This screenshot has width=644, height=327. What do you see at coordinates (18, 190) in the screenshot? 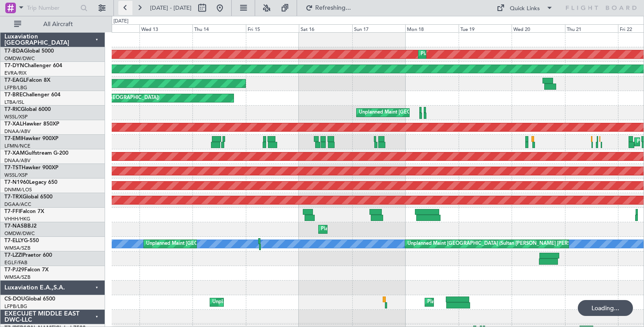
I see `a: DNMM/LOS` at bounding box center [18, 190].